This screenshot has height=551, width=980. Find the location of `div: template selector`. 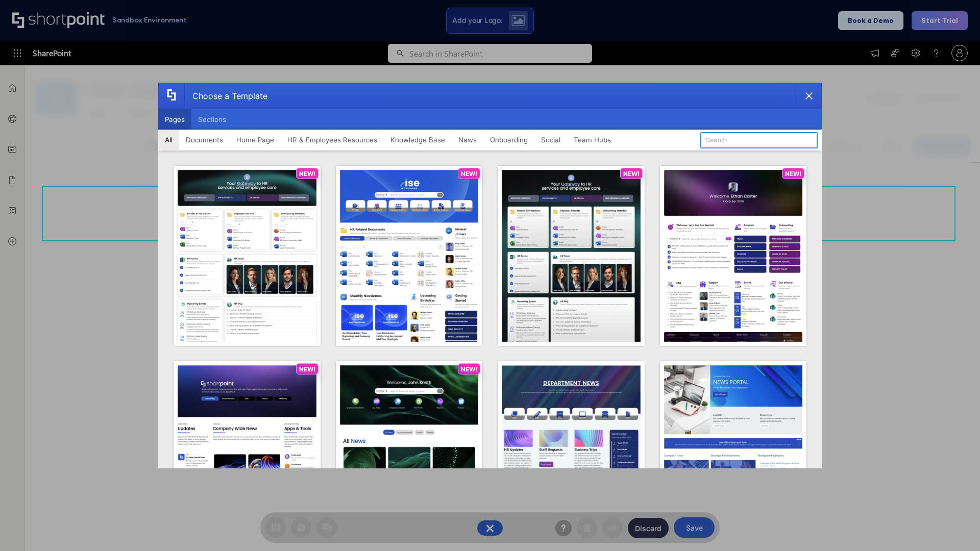

div: template selector is located at coordinates (490, 276).